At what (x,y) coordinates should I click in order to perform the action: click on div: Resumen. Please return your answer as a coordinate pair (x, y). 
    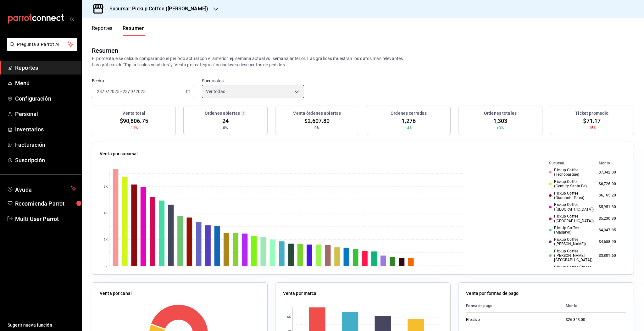
    Looking at the image, I should click on (105, 50).